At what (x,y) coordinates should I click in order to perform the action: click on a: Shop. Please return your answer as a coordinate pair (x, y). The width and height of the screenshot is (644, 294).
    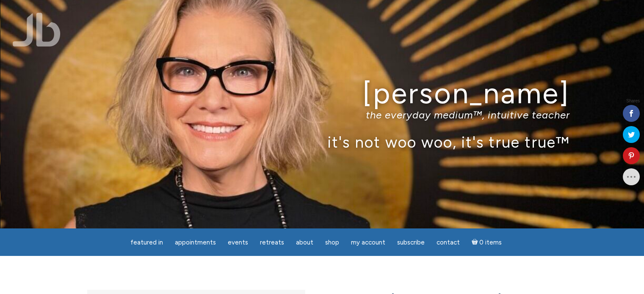
    Looking at the image, I should click on (332, 243).